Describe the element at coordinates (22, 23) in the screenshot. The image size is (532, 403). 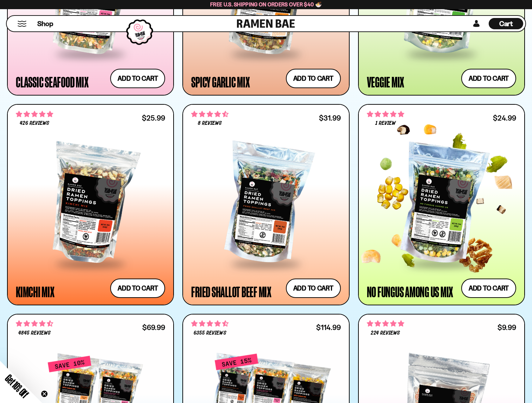
I see `button: Mobile Menu Trigger` at that location.